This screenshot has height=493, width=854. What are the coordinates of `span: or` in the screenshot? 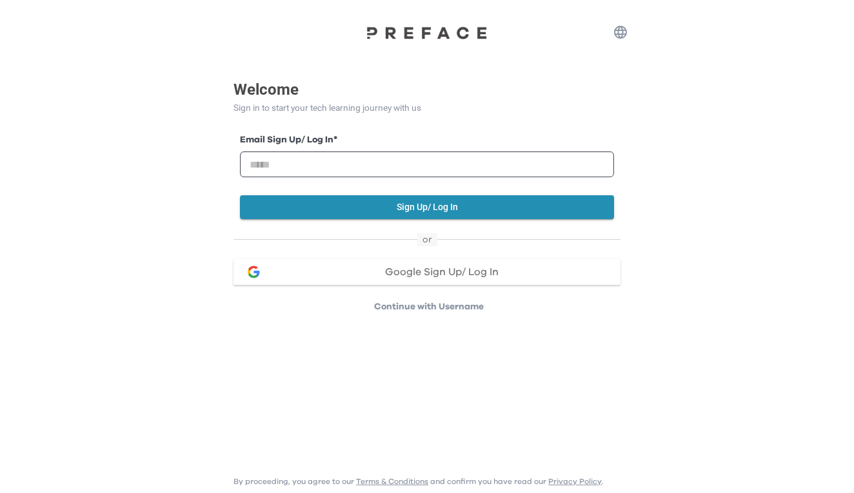 It's located at (427, 240).